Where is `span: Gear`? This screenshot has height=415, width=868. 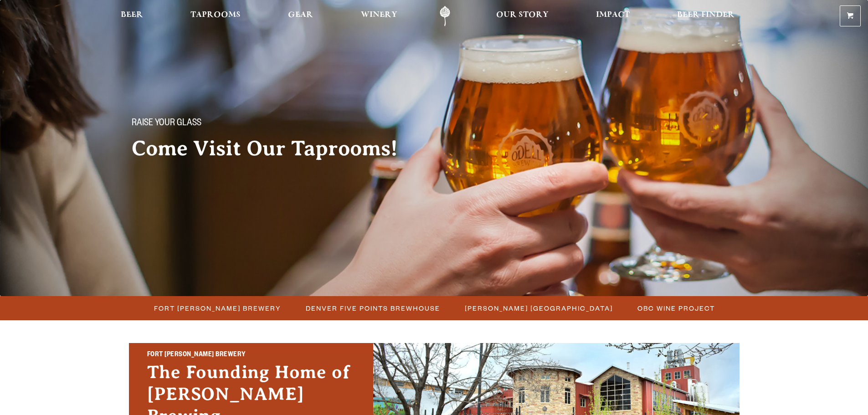
span: Gear is located at coordinates (301, 15).